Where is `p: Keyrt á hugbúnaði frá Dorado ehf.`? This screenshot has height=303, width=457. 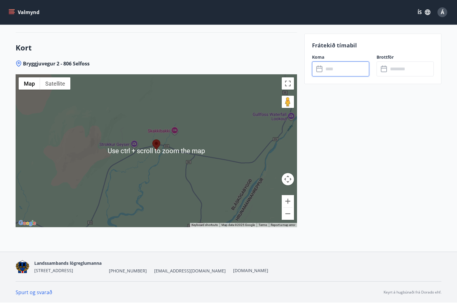
p: Keyrt á hugbúnaði frá Dorado ehf. is located at coordinates (413, 293).